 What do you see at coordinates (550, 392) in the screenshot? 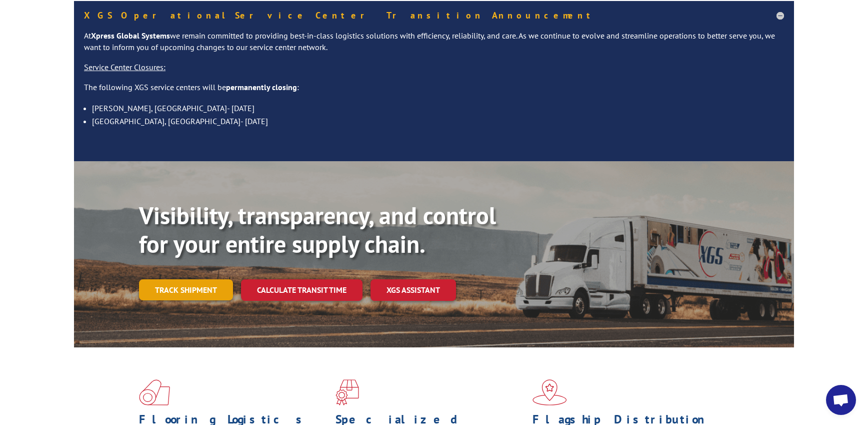
I see `img: xgs-icon-flagship-distribution-model-red` at bounding box center [550, 392].